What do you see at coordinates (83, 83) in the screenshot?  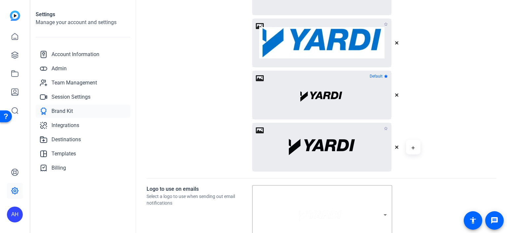 I see `a: Team Management` at bounding box center [83, 83].